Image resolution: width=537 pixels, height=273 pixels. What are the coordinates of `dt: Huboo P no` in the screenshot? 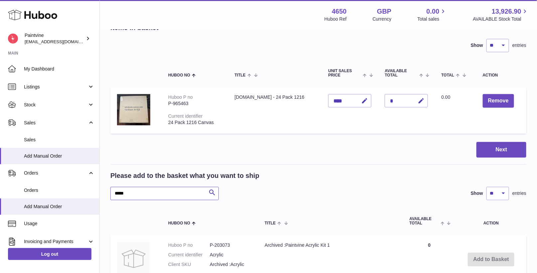 It's located at (189, 245).